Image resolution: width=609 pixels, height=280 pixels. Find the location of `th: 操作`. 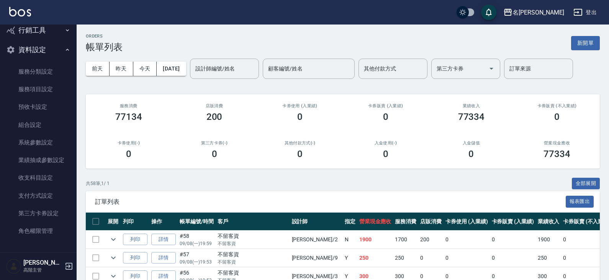

th: 操作 is located at coordinates (164, 221).